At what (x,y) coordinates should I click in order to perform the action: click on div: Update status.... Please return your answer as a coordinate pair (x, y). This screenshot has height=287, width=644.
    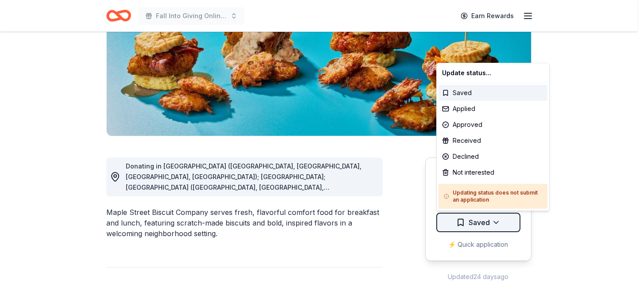
    Looking at the image, I should click on (492, 73).